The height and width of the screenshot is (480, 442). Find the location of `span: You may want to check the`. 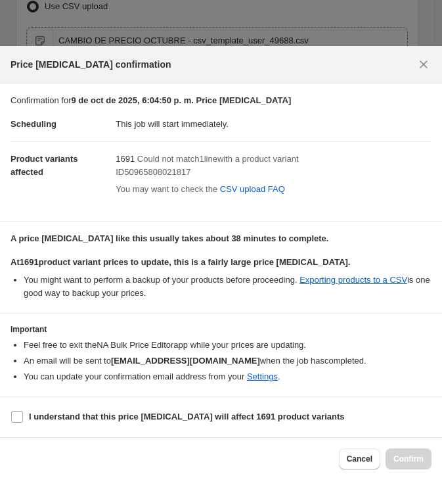

span: You may want to check the is located at coordinates (166, 189).